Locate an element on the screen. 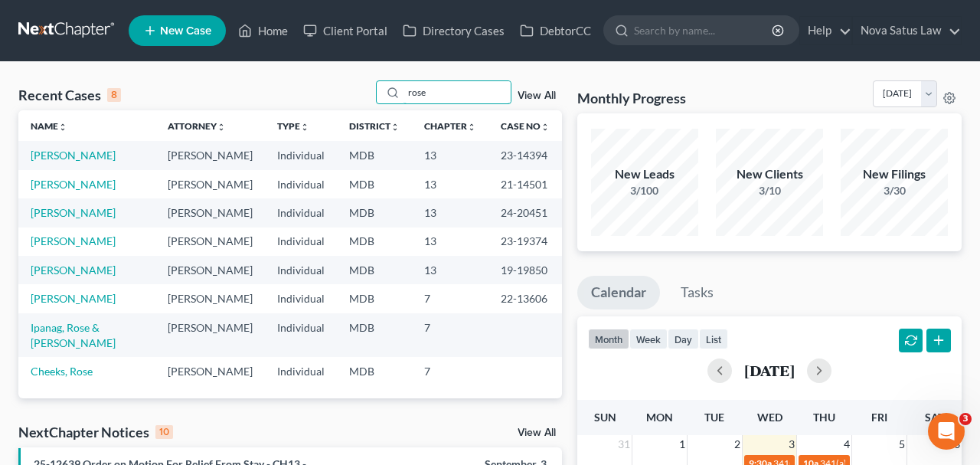  div: 10 is located at coordinates (164, 432).